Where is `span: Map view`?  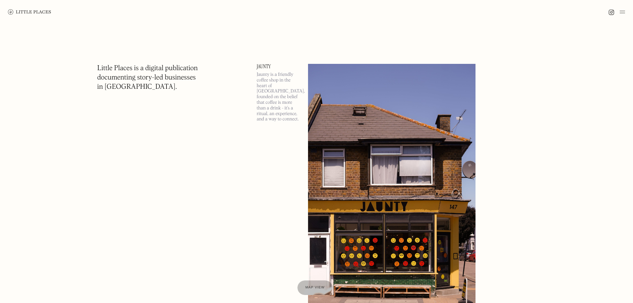 span: Map view is located at coordinates (315, 287).